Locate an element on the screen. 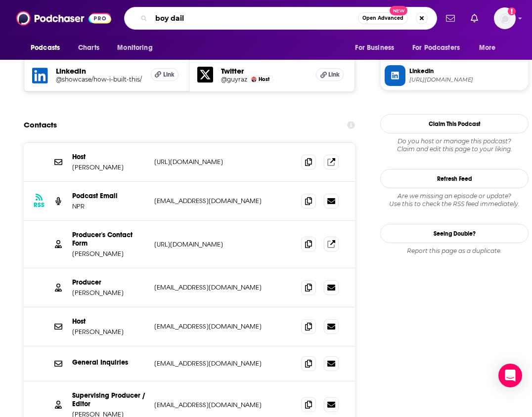 This screenshot has height=417, width=532. a: Seeing Double? is located at coordinates (455, 233).